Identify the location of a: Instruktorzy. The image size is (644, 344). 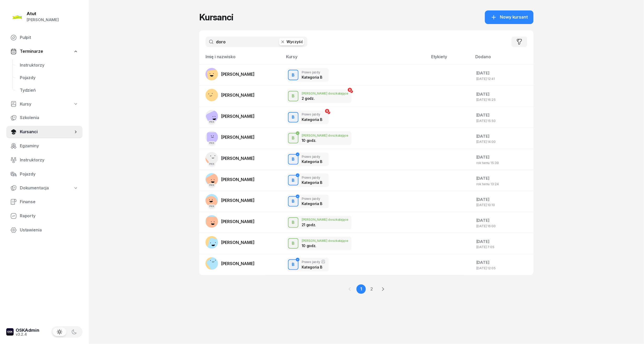
(49, 65).